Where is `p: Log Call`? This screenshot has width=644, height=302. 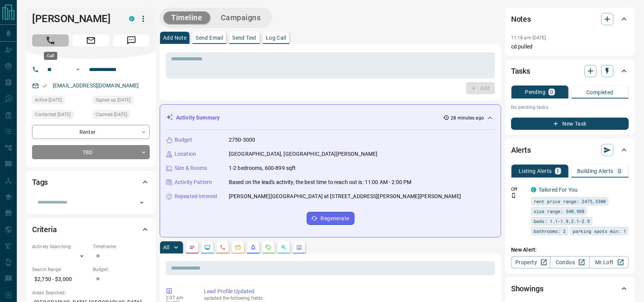 p: Log Call is located at coordinates (276, 38).